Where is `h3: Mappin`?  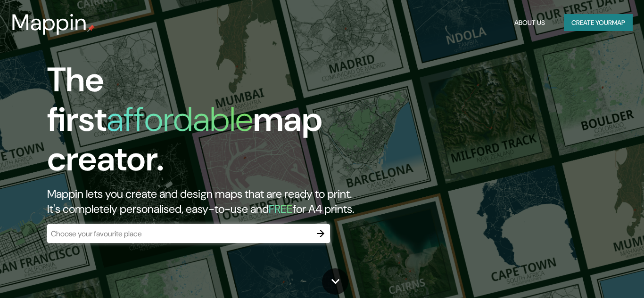 h3: Mappin is located at coordinates (49, 23).